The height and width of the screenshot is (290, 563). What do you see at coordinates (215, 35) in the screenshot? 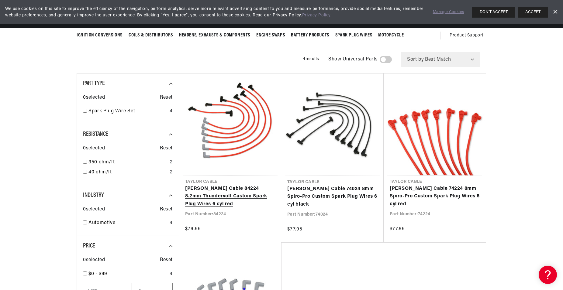
I see `summary: Headers, Exhausts & Components` at bounding box center [215, 35].